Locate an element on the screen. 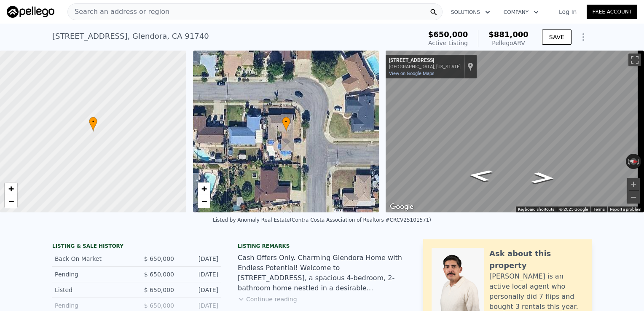 Image resolution: width=644 pixels, height=311 pixels. div: LISTING & SALE HISTORY is located at coordinates (136, 247).